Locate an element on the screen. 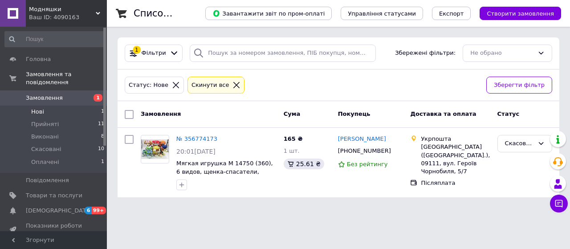 The image size is (570, 249). span: Головна is located at coordinates (38, 59).